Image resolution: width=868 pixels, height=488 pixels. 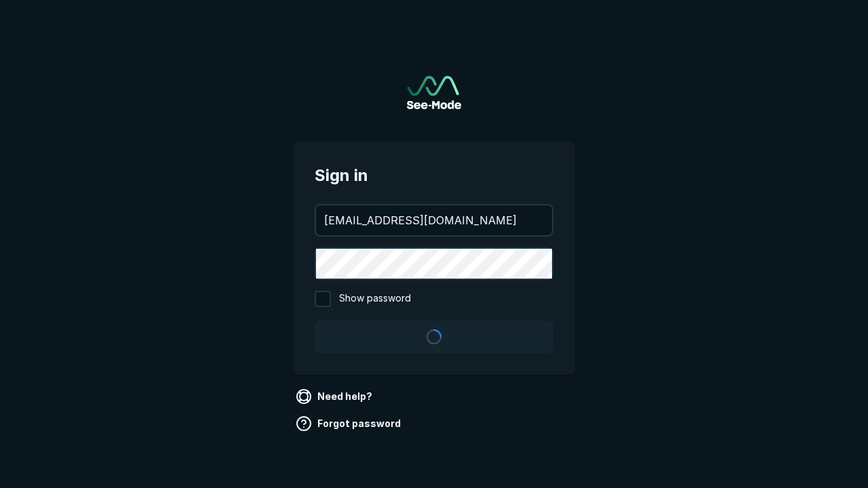 What do you see at coordinates (375, 299) in the screenshot?
I see `span: Show password` at bounding box center [375, 299].